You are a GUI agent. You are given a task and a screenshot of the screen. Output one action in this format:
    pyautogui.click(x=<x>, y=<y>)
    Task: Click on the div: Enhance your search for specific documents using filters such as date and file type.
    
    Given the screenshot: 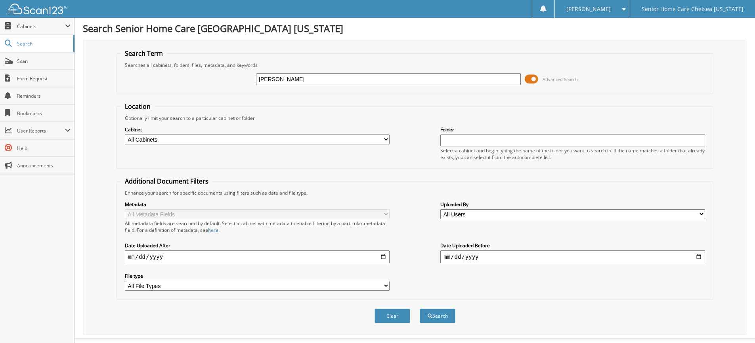 What is the action you would take?
    pyautogui.click(x=415, y=193)
    